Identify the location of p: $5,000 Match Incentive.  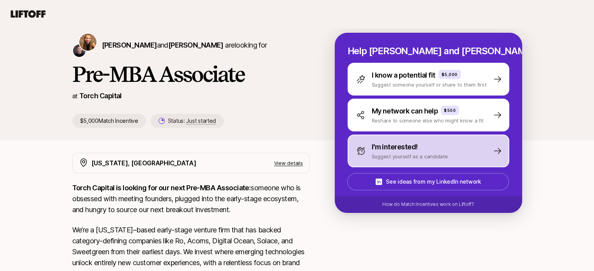
(109, 121).